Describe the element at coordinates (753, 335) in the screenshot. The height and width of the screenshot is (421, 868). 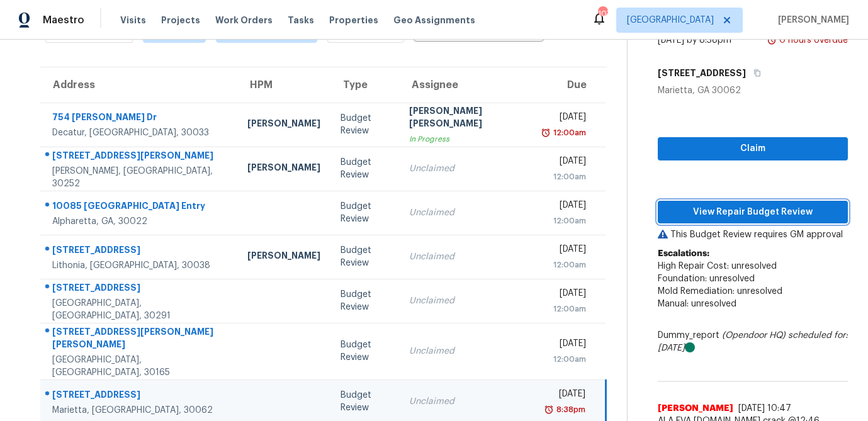
I see `i: (Opendoor HQ)` at that location.